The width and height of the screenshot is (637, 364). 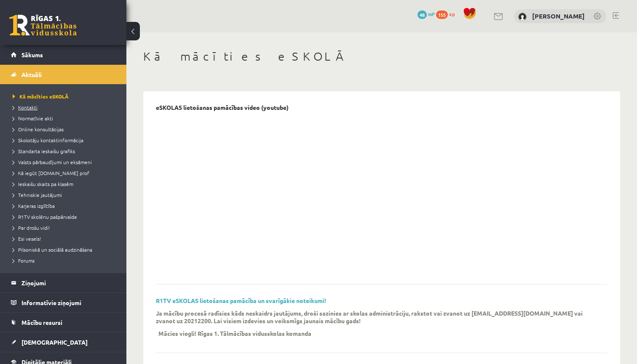 What do you see at coordinates (66, 119) in the screenshot?
I see `a: Normatīvie akti` at bounding box center [66, 119].